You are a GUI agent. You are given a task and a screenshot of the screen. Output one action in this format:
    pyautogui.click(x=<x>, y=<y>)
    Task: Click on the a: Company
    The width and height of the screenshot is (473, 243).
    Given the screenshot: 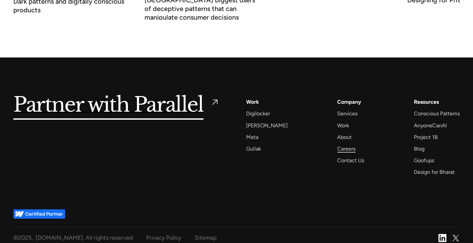 What is the action you would take?
    pyautogui.click(x=349, y=102)
    